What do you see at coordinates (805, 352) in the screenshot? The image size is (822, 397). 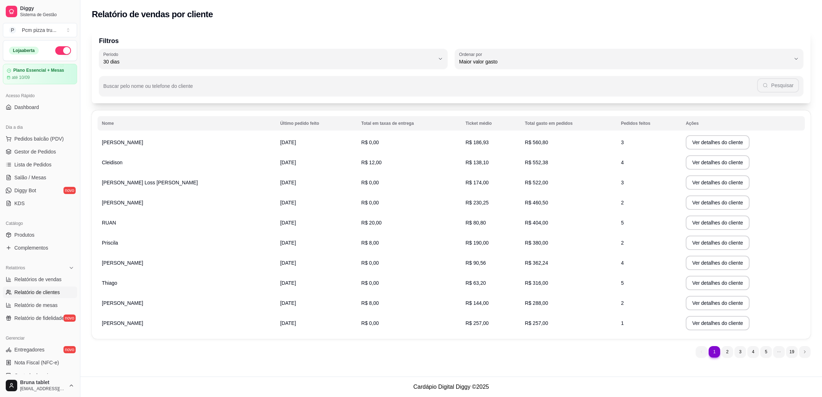 I see `li: next page button` at bounding box center [805, 352].